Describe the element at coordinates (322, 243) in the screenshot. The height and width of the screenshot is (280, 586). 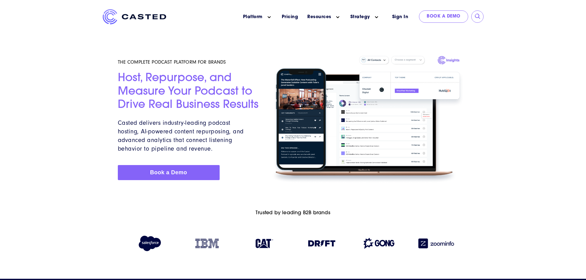
I see `img: Drift logo` at that location.